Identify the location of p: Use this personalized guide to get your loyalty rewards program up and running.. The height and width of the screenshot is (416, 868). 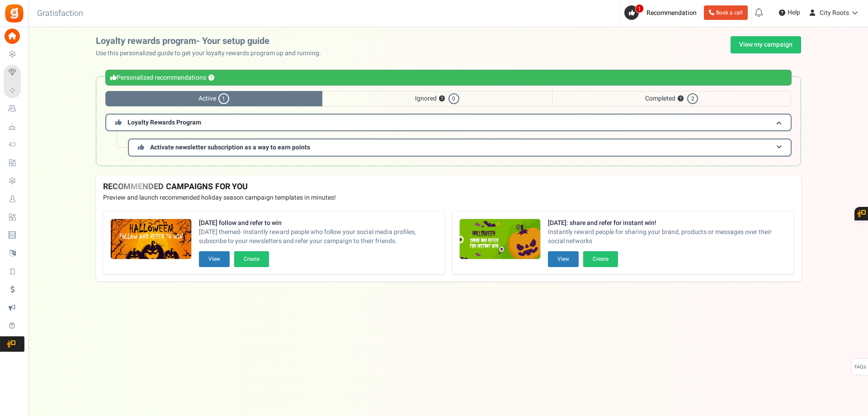
(212, 53).